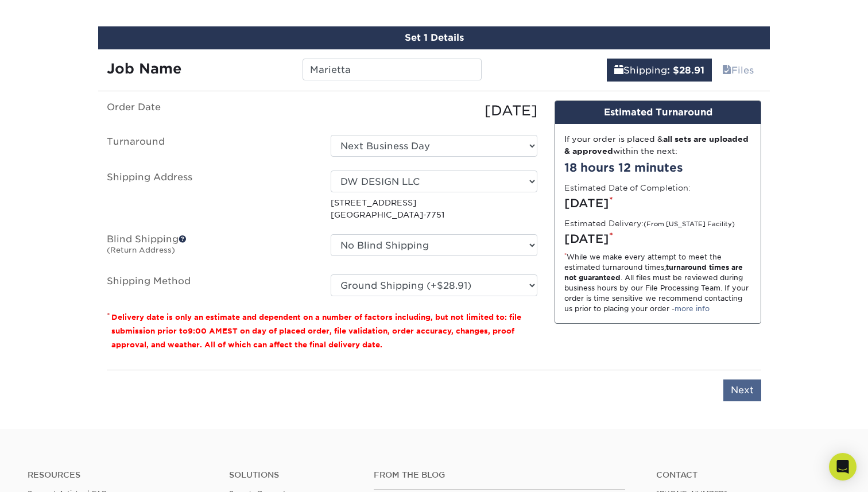  What do you see at coordinates (658, 167) in the screenshot?
I see `div: 18 hours 12 minutes` at bounding box center [658, 167].